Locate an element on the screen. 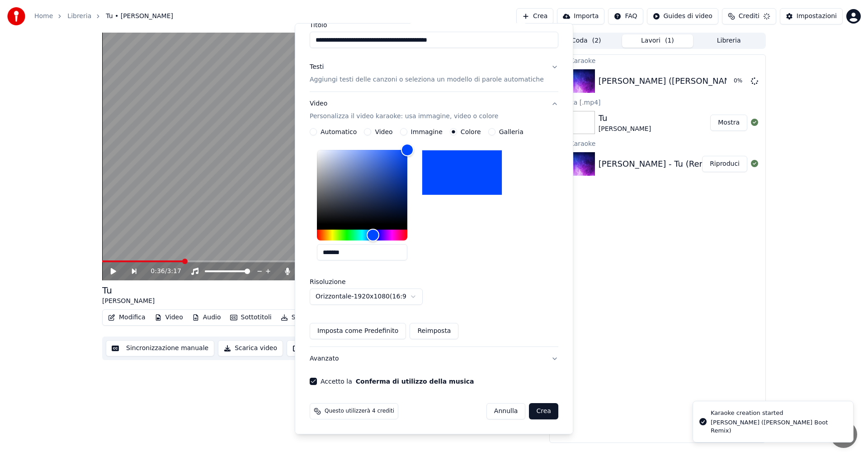  button: VideoPersonalizza il video karaoke: usa immagine, video o colore is located at coordinates (434, 110).